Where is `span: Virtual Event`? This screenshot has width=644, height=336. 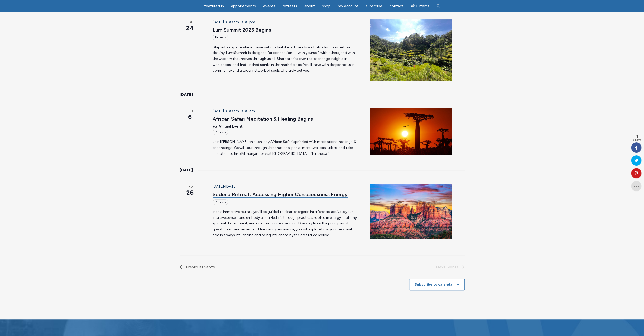 span: Virtual Event is located at coordinates (230, 126).